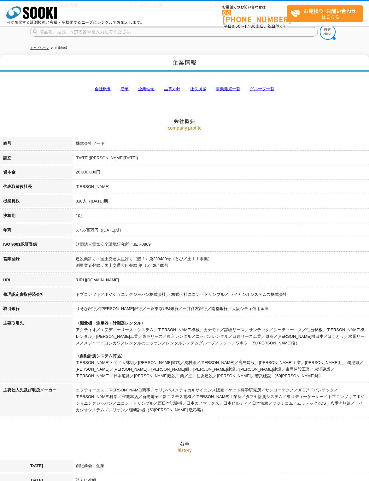 Image resolution: width=369 pixels, height=481 pixels. What do you see at coordinates (75, 22) in the screenshot?
I see `p: 日々進化する計測技術と多種・多様化するニーズにレンタルでお応えします。` at bounding box center [75, 22].